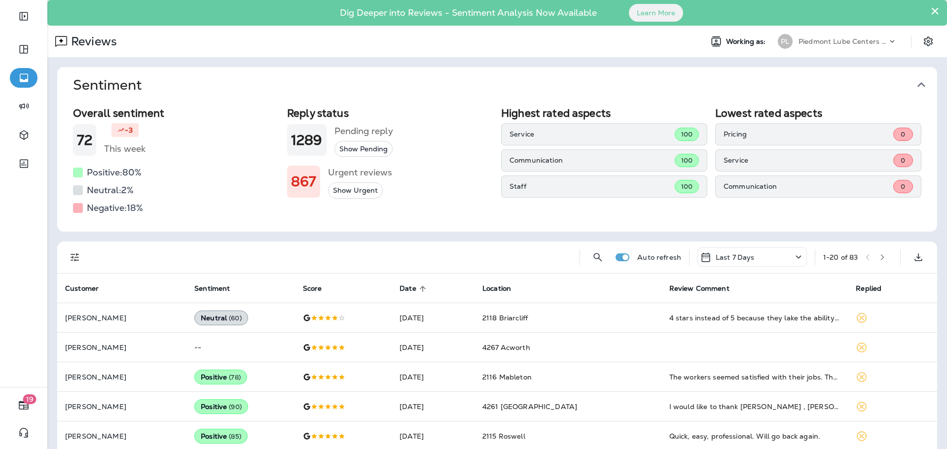  I want to click on p: Auto refresh, so click(659, 257).